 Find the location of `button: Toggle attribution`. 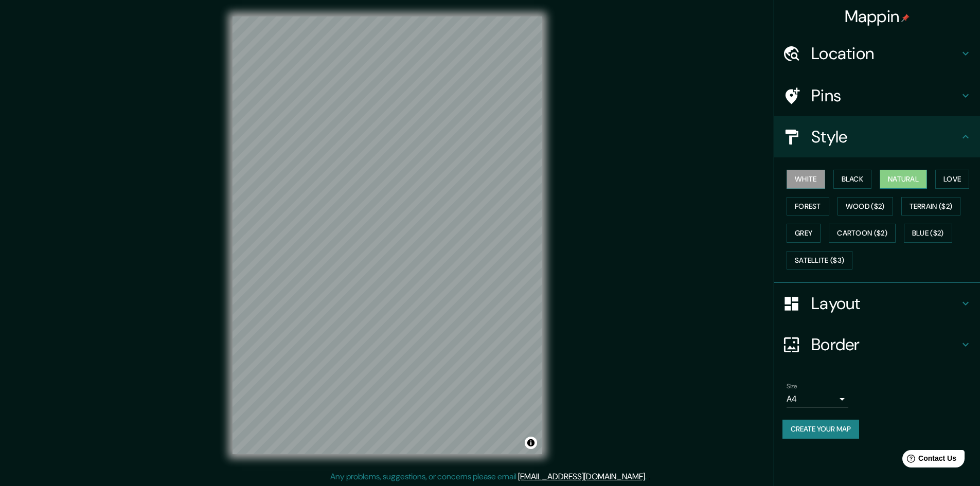

button: Toggle attribution is located at coordinates (531, 443).